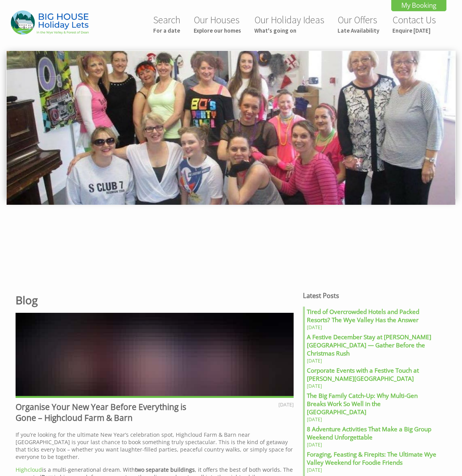  Describe the element at coordinates (289, 23) in the screenshot. I see `a: Our Holiday IdeasWhat's going on` at that location.